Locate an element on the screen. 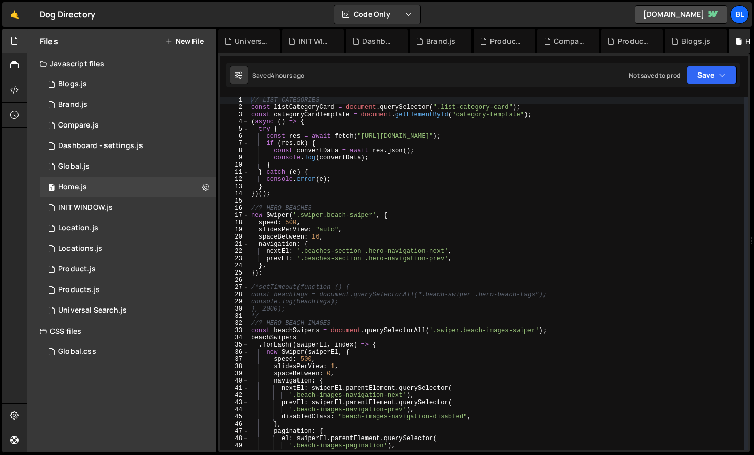 Image resolution: width=754 pixels, height=455 pixels. div: 12 is located at coordinates (235, 180).